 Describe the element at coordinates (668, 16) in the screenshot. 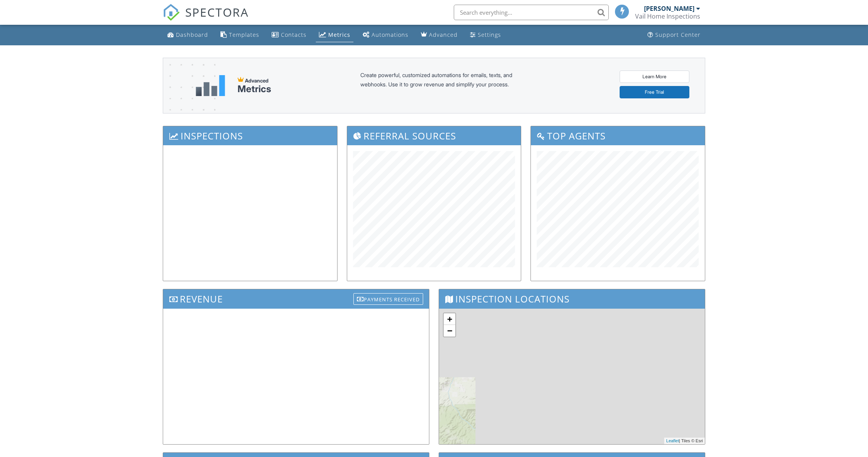

I see `div: Vail Home Inspections` at that location.